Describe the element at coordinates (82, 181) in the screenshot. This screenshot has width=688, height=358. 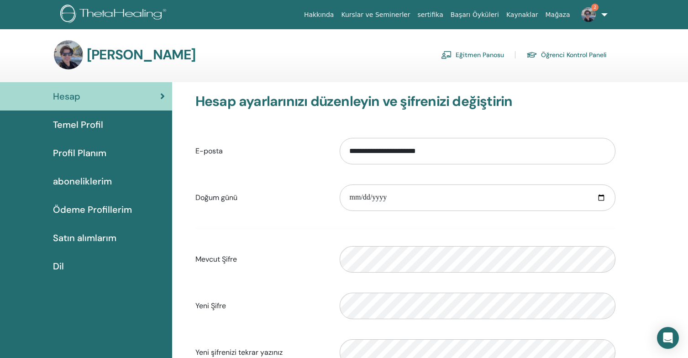
I see `span: aboneliklerim` at that location.